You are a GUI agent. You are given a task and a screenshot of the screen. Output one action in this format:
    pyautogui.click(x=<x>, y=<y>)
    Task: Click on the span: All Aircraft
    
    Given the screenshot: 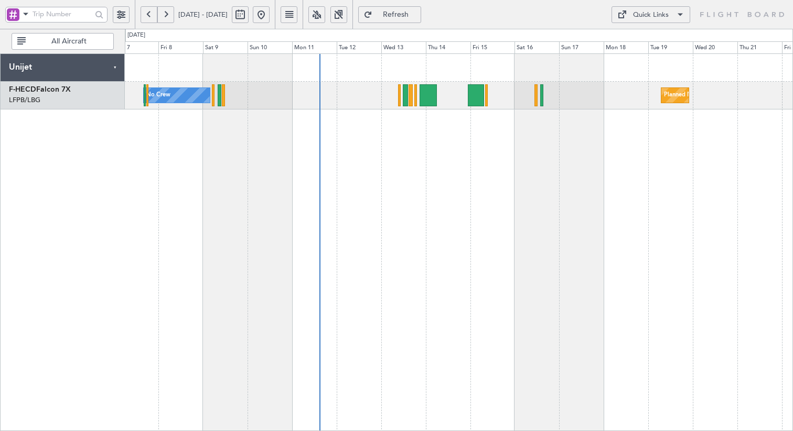 What is the action you would take?
    pyautogui.click(x=69, y=41)
    